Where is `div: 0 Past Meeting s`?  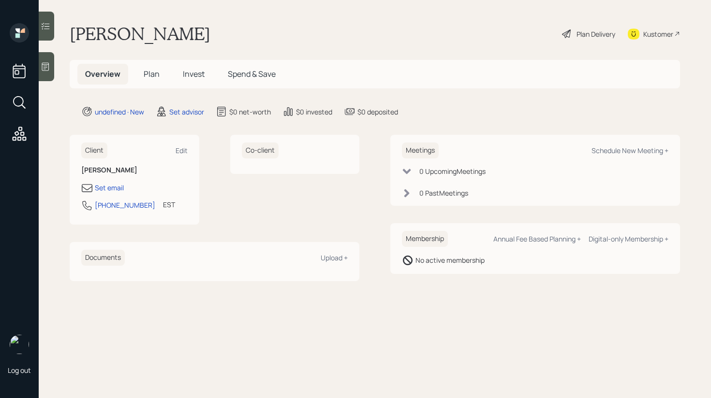 div: 0 Past Meeting s is located at coordinates (443, 193).